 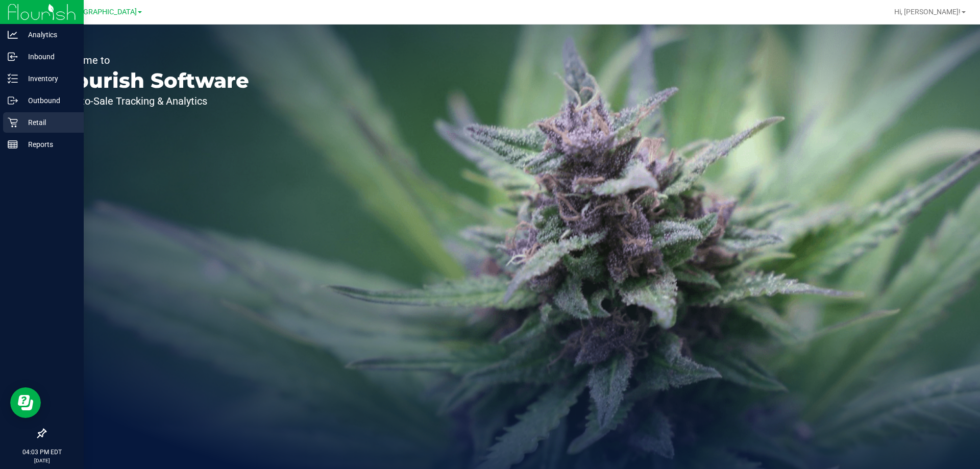 What do you see at coordinates (13, 56) in the screenshot?
I see `inline-svg: Inbound` at bounding box center [13, 56].